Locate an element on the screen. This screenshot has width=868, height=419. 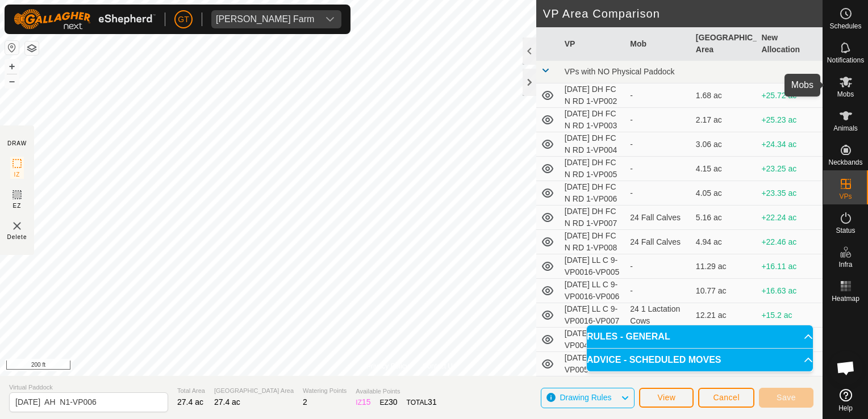
span: Infra is located at coordinates (846, 265).